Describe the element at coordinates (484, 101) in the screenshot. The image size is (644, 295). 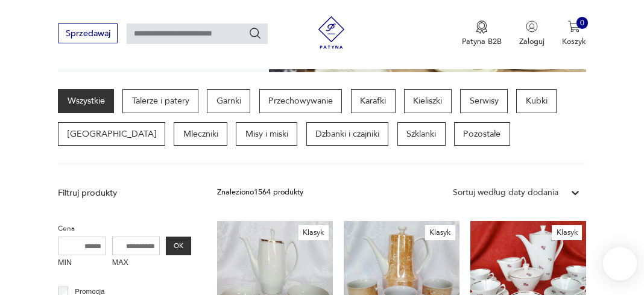
I see `a: Serwisy` at that location.